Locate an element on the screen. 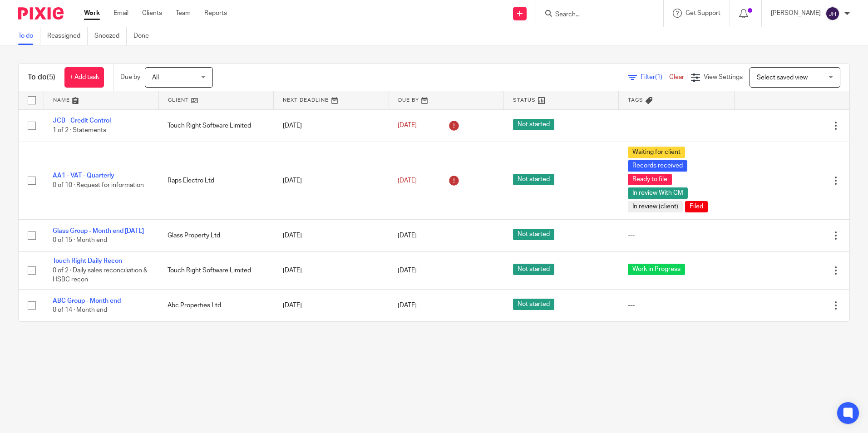 This screenshot has height=433, width=868. span: 0 of 10 · Request for information is located at coordinates (98, 185).